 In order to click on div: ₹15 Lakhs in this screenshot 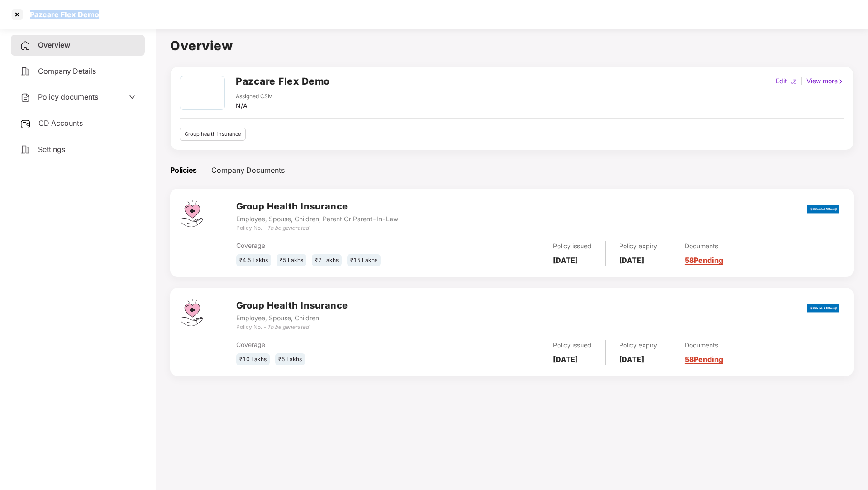, I will do `click(364, 260)`.